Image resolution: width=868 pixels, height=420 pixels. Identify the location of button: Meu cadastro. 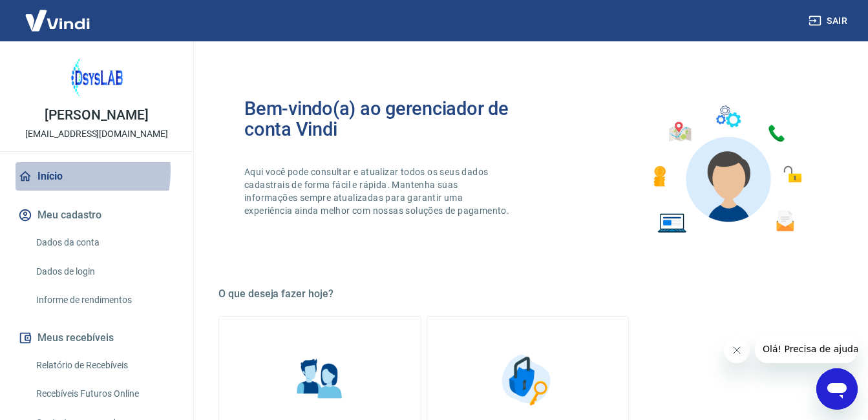
(97, 215).